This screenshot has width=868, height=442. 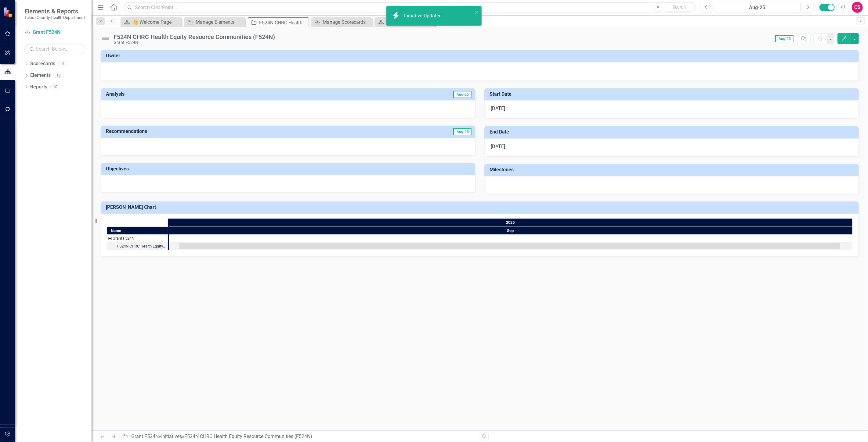 What do you see at coordinates (410, 7) in the screenshot?
I see `input: Search ClearPoint...` at bounding box center [410, 7].